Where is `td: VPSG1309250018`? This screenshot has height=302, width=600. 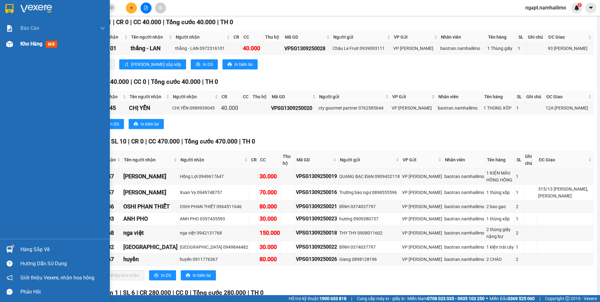 td: VPSG1309250018 is located at coordinates (317, 233).